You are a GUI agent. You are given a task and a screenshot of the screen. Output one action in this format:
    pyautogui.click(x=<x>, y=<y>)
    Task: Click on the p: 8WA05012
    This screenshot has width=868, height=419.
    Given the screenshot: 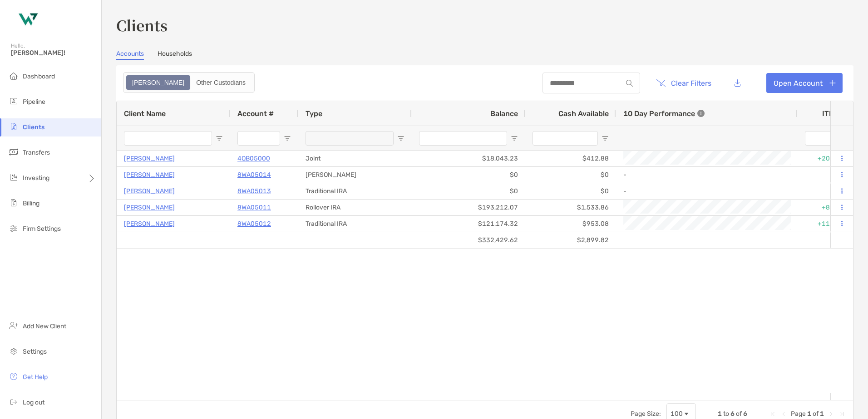 What is the action you would take?
    pyautogui.click(x=254, y=223)
    